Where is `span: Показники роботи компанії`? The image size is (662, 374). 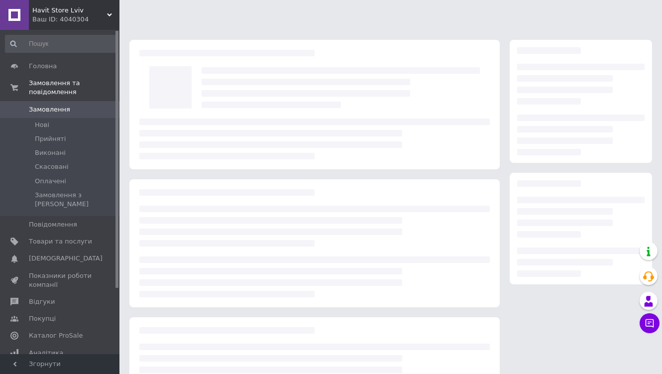 span: Показники роботи компанії is located at coordinates (60, 280).